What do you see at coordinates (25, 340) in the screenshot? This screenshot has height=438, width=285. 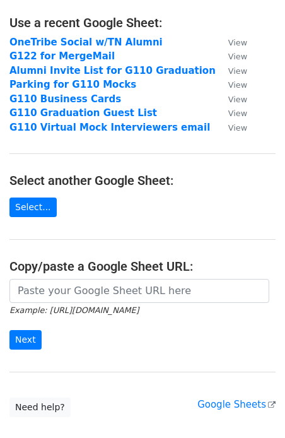 I see `input: Next` at bounding box center [25, 340].